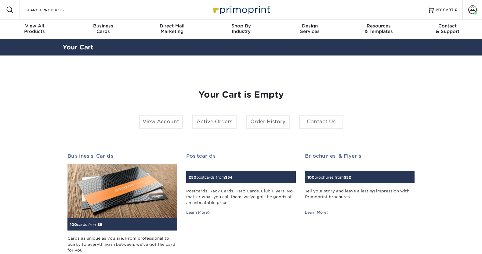  Describe the element at coordinates (447, 29) in the screenshot. I see `a: Contact& Support` at that location.